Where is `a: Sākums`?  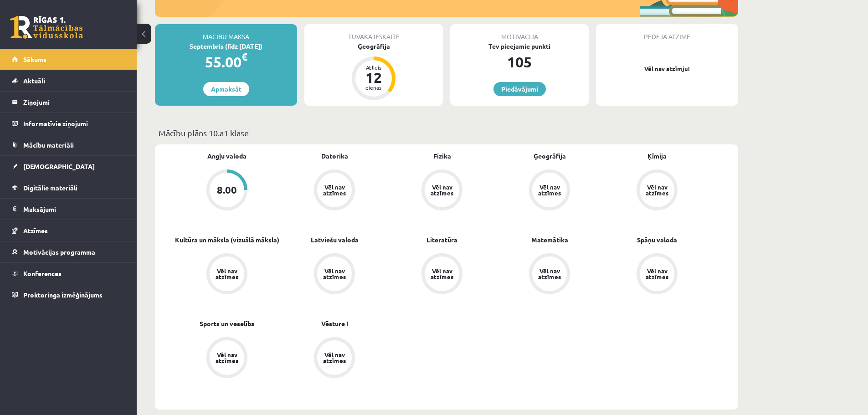 a: Sākums is located at coordinates (69, 59).